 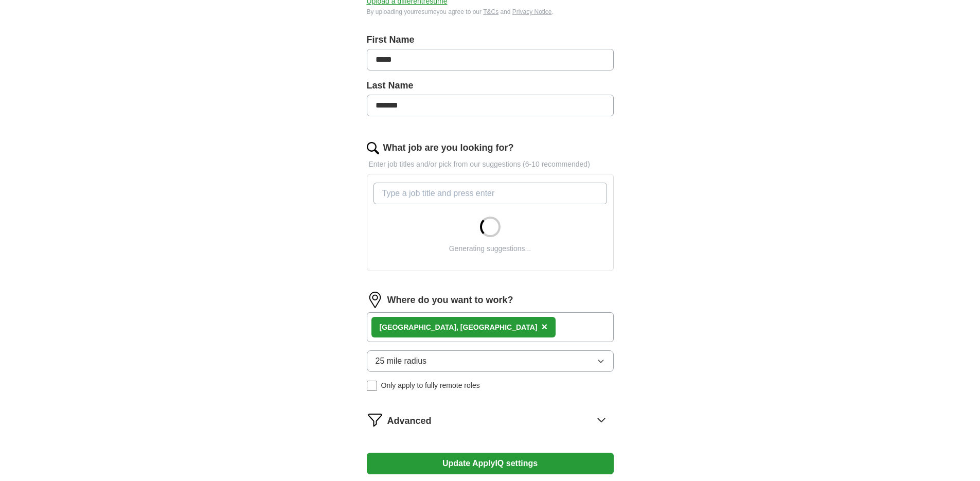 What do you see at coordinates (409, 421) in the screenshot?
I see `span: Advanced` at bounding box center [409, 421].